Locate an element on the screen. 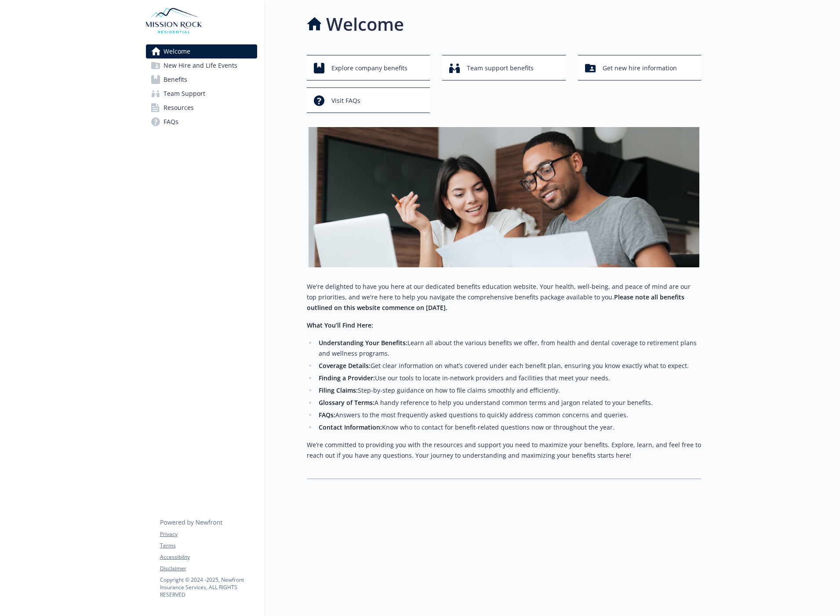  span: New Hire and Life Events is located at coordinates (201, 65).